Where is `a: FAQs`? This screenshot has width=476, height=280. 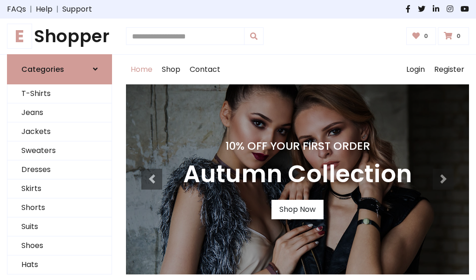
a: FAQs is located at coordinates (16, 9).